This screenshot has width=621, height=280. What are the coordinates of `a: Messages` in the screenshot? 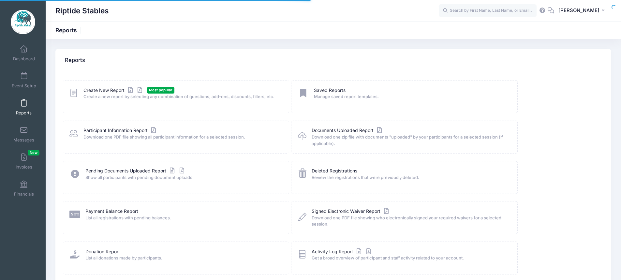 It's located at (24, 134).